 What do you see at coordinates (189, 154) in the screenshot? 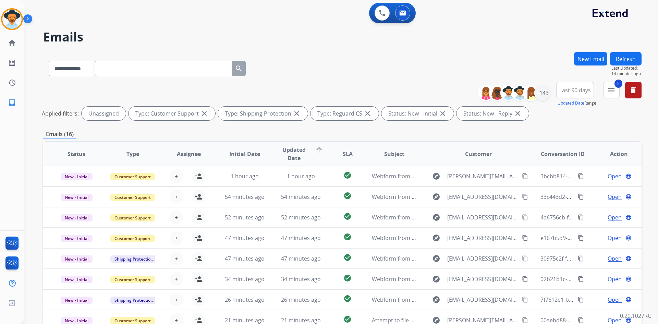
I see `span: Assignee` at bounding box center [189, 154].